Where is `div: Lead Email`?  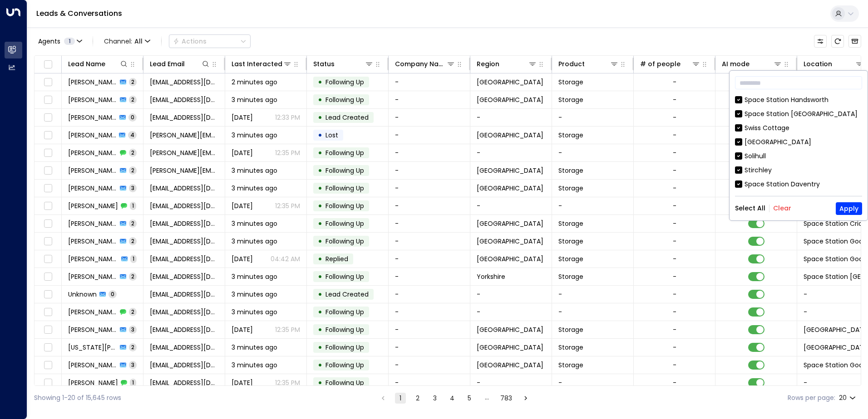
div: Lead Email is located at coordinates (179, 64).